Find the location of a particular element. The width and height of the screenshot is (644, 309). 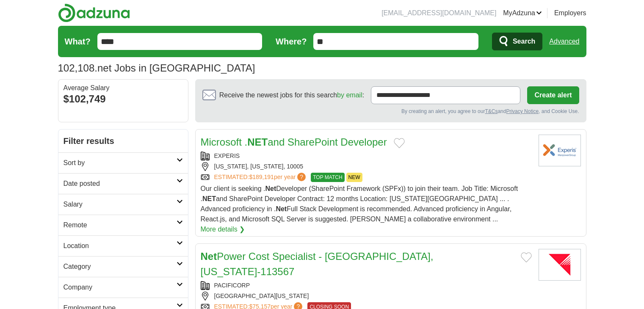

a: MyAdzuna is located at coordinates (522, 13).